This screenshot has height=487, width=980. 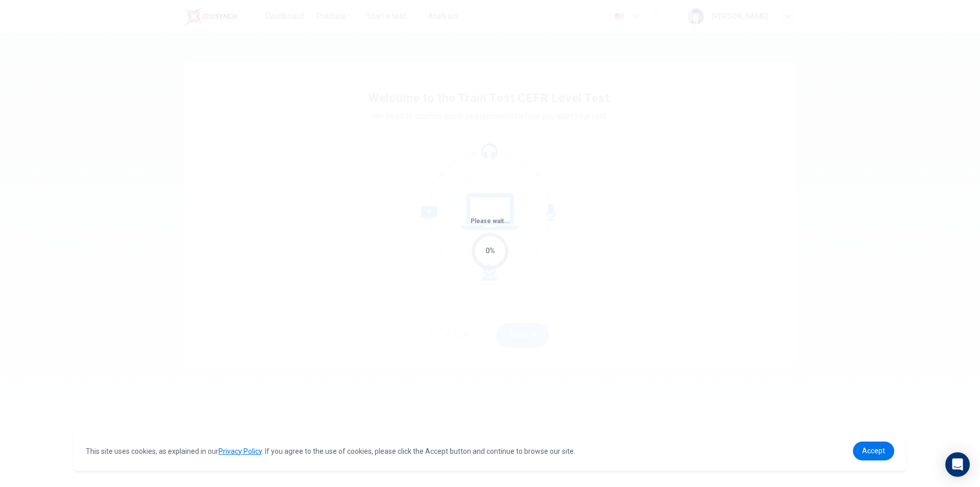 I want to click on div: 0%, so click(x=490, y=250).